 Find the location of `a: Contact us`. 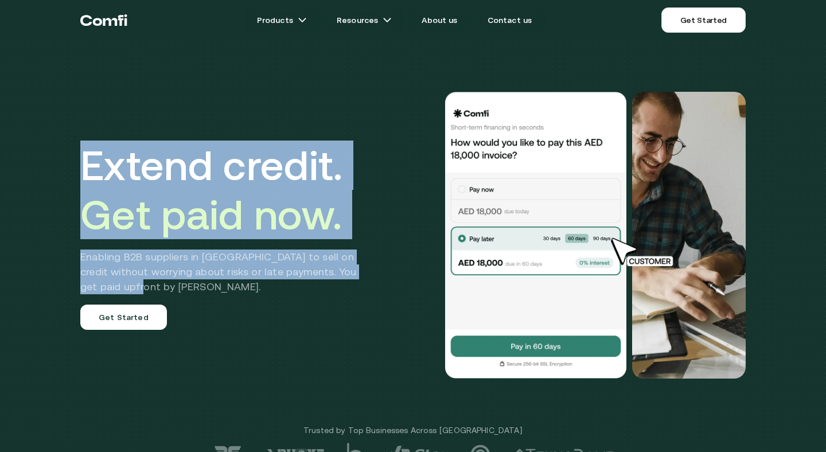

a: Contact us is located at coordinates (510, 20).